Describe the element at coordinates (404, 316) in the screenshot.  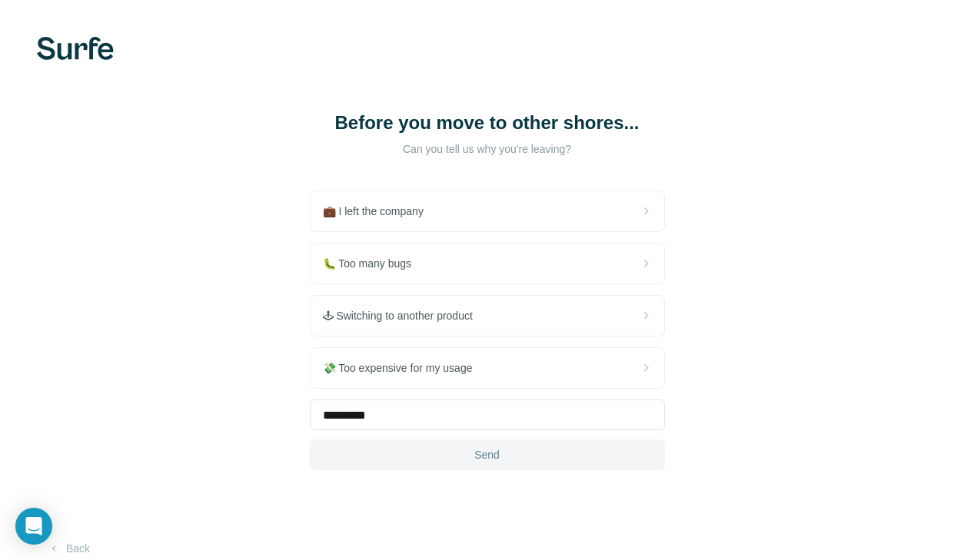
I see `span: 🕹 Switching to another product` at that location.